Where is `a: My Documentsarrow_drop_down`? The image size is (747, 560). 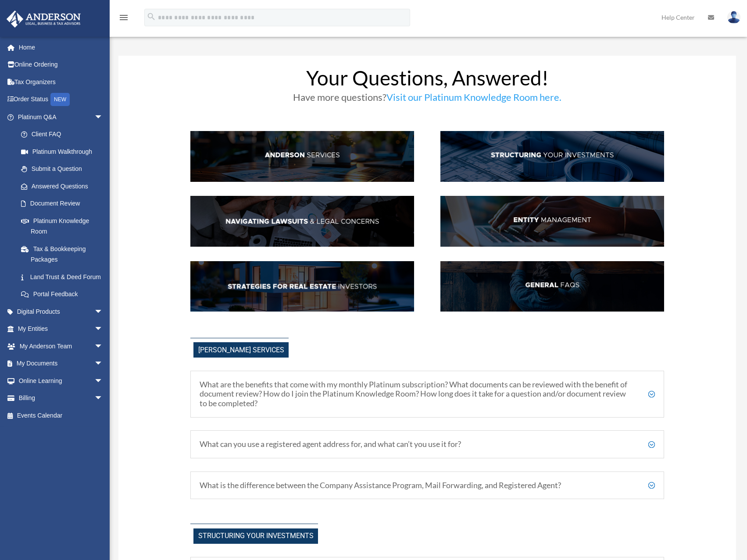 a: My Documentsarrow_drop_down is located at coordinates (61, 364).